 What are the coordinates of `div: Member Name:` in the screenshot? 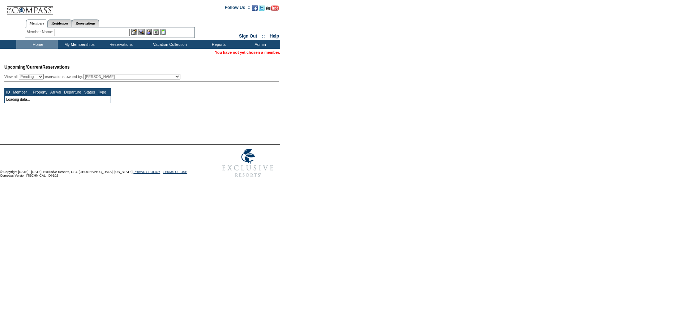 It's located at (40, 32).